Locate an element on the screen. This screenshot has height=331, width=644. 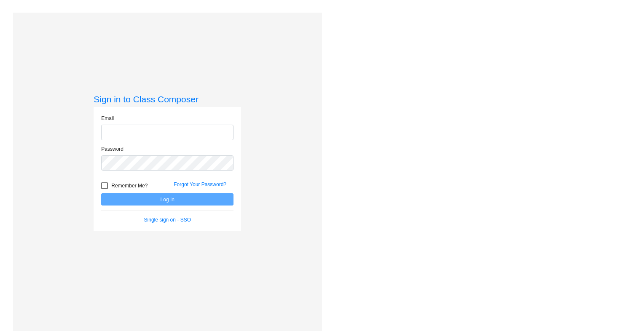
label: Email is located at coordinates (107, 118).